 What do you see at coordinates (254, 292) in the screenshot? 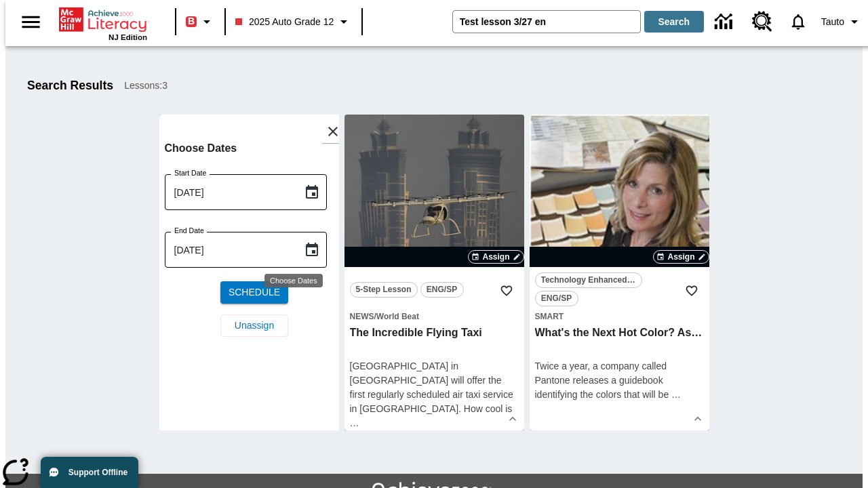
I see `span: Schedule` at bounding box center [254, 292].